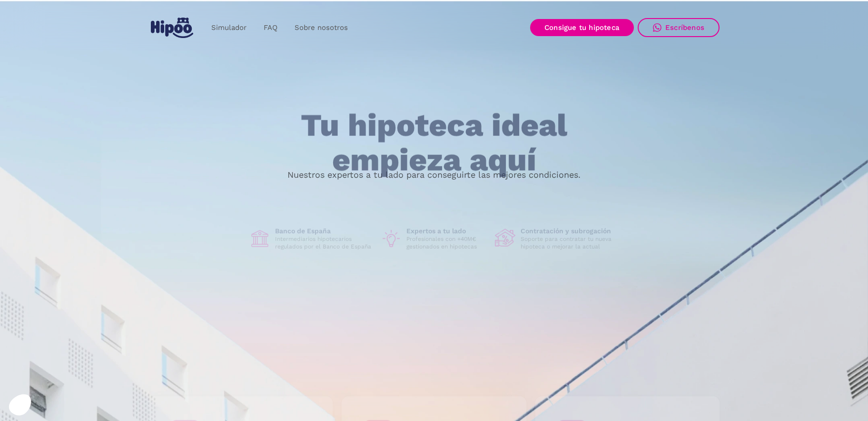 The width and height of the screenshot is (868, 421). I want to click on a: Escríbenos, so click(679, 27).